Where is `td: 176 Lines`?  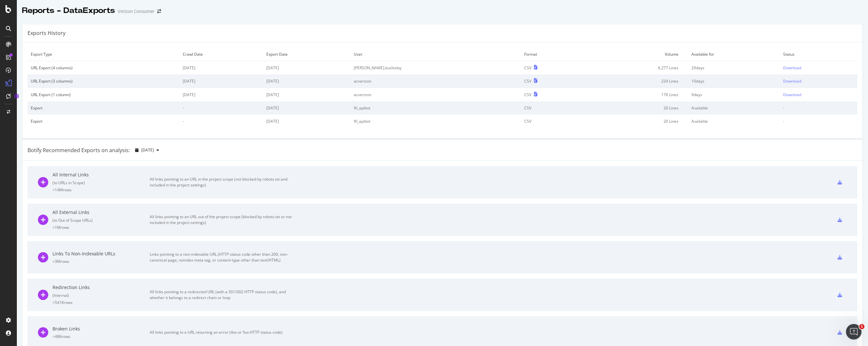 td: 176 Lines is located at coordinates (635, 95).